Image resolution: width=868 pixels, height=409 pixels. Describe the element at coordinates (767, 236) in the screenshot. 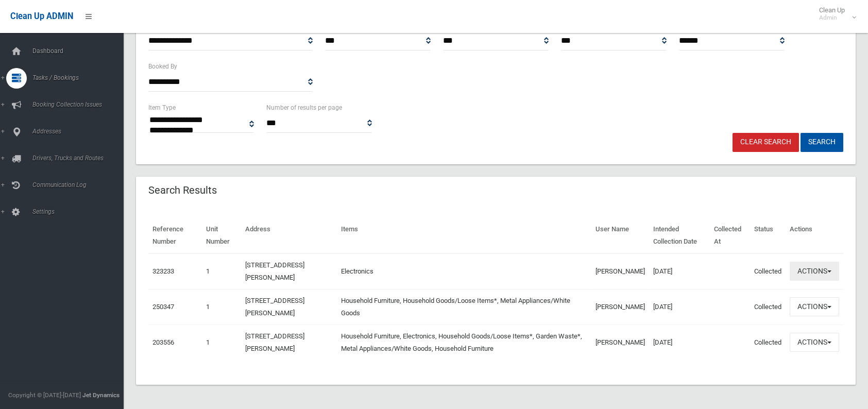

I see `th: Status` at that location.